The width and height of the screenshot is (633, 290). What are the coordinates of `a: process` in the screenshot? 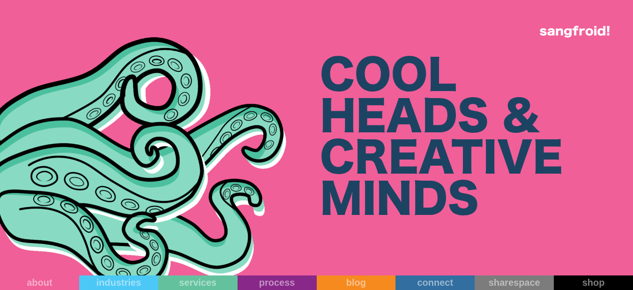 It's located at (277, 282).